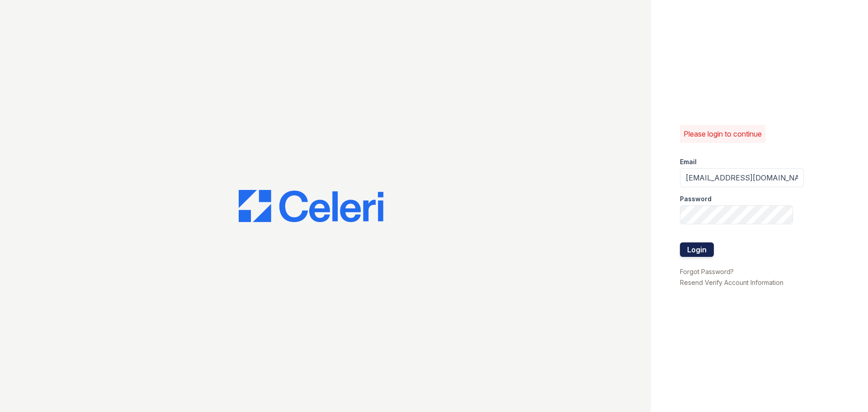 Image resolution: width=868 pixels, height=412 pixels. I want to click on a: Resend Verify Account Information, so click(732, 282).